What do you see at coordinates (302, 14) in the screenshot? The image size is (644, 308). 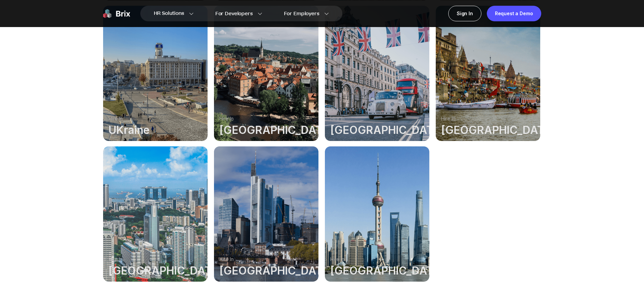 I see `span: For Employers` at bounding box center [302, 14].